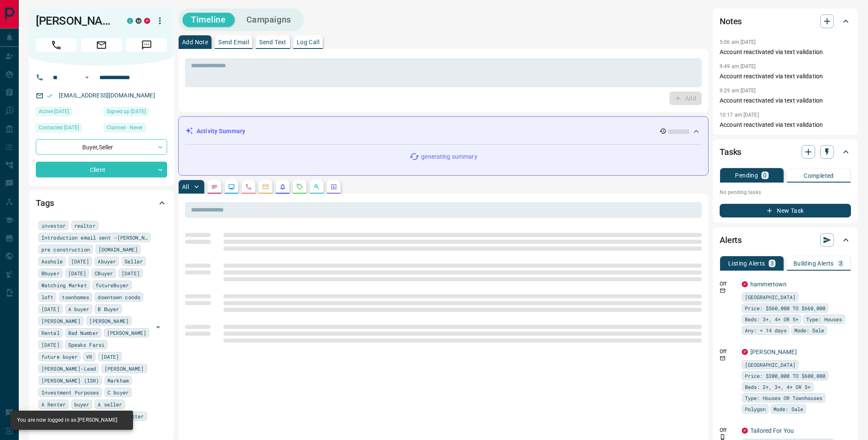 The height and width of the screenshot is (440, 868). Describe the element at coordinates (783, 398) in the screenshot. I see `span: Type: Houses OR Townhouses` at that location.